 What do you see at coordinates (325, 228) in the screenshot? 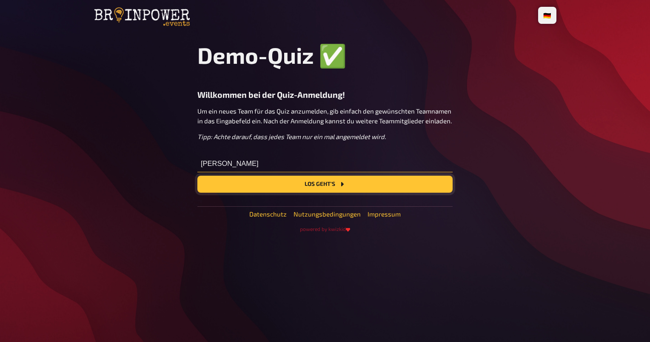
I see `a: powered by kwizkid` at bounding box center [325, 228].